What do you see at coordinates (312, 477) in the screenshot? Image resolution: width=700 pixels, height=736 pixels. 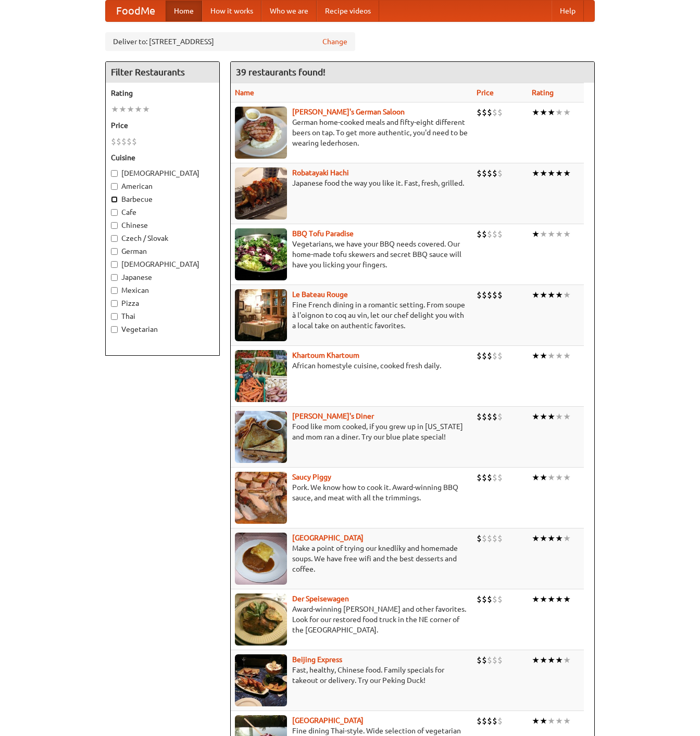 I see `a: Saucy Piggy` at bounding box center [312, 477].